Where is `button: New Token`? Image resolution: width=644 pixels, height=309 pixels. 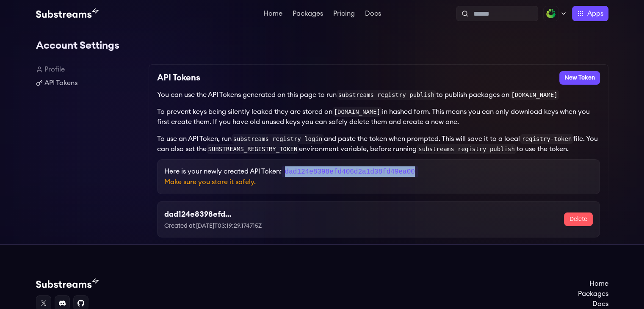
button: New Token is located at coordinates (580, 78).